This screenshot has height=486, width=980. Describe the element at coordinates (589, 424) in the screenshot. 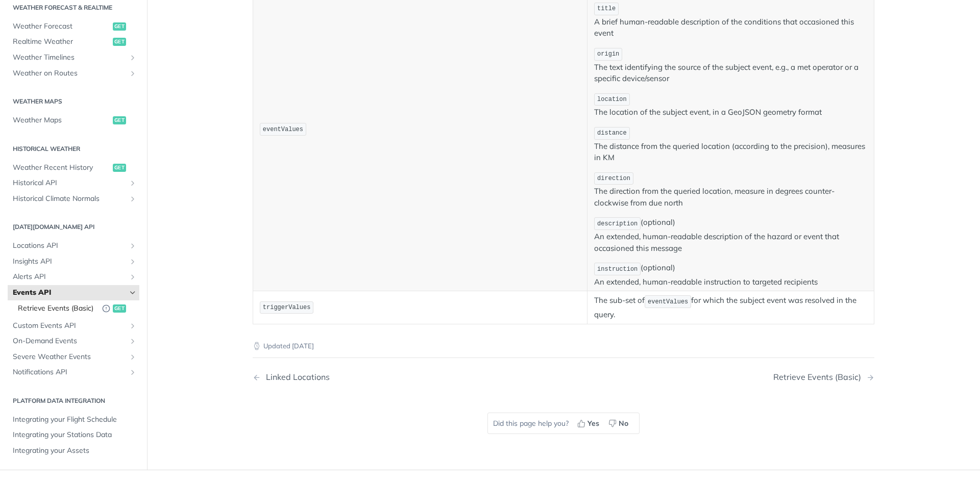

I see `button: Yes` at that location.